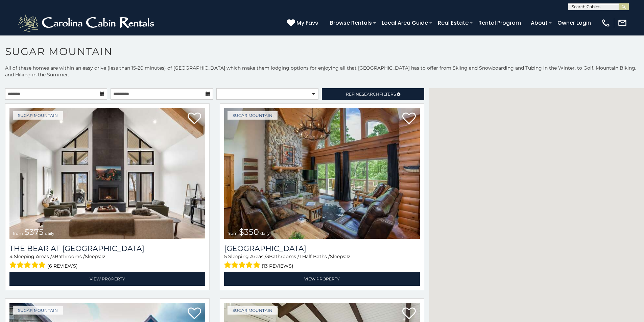 This screenshot has width=644, height=322. I want to click on img: Grouse Moor Lodge, so click(322, 173).